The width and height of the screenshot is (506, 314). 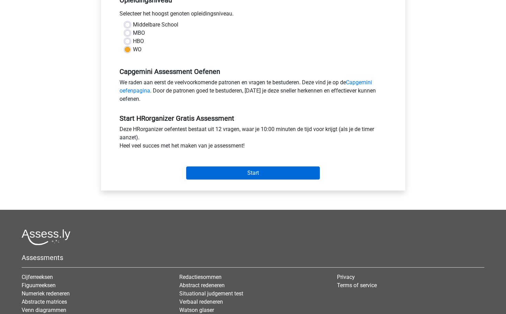 What do you see at coordinates (138, 41) in the screenshot?
I see `label: HBO` at bounding box center [138, 41].